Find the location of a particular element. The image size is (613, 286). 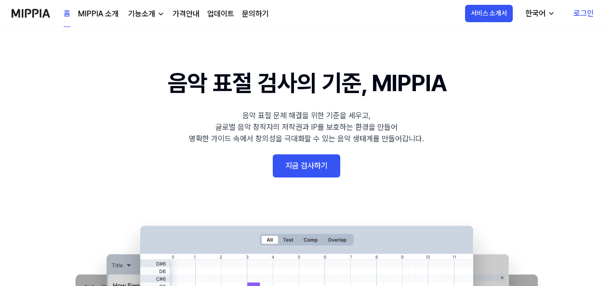

button: 기능소개 is located at coordinates (146, 14).